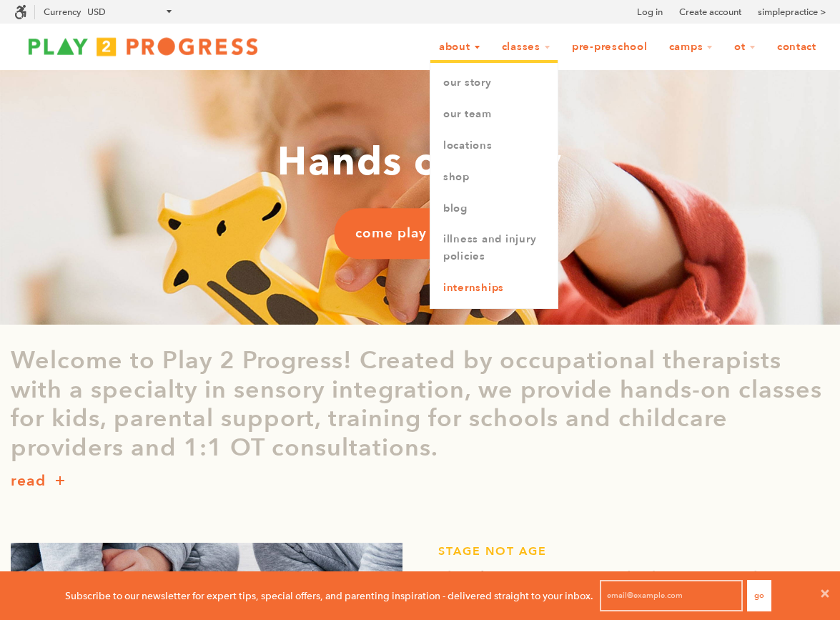  I want to click on a: Classes, so click(526, 47).